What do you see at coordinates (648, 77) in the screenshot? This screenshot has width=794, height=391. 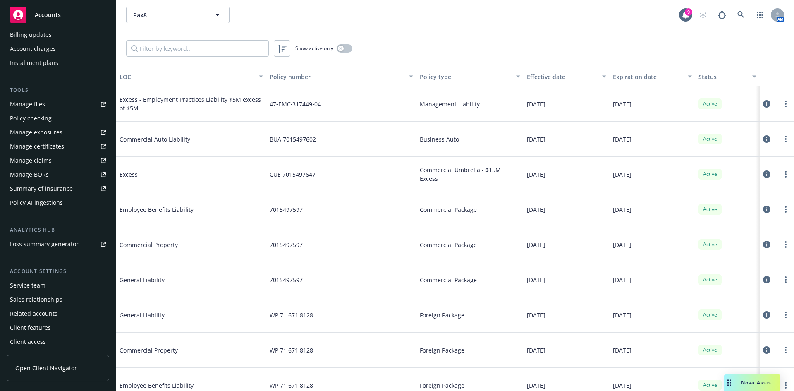 I see `div: Expiration date` at bounding box center [648, 77].